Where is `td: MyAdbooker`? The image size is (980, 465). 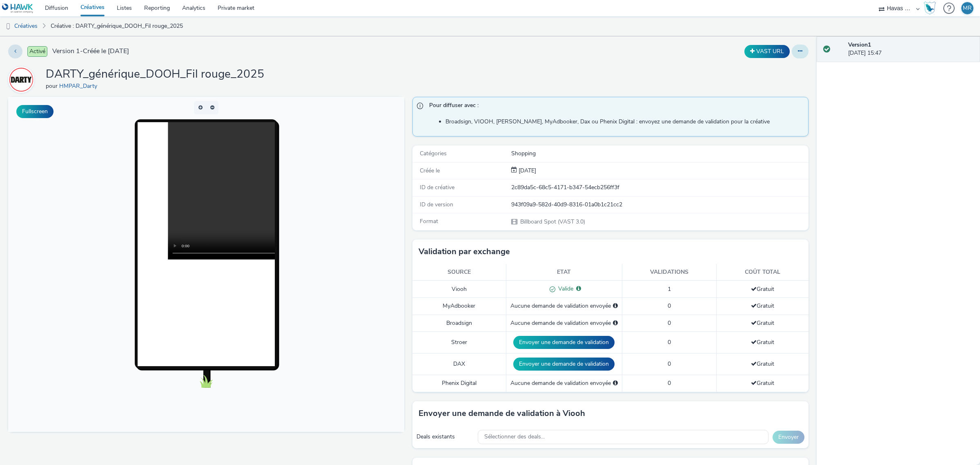 td: MyAdbooker is located at coordinates (459, 306).